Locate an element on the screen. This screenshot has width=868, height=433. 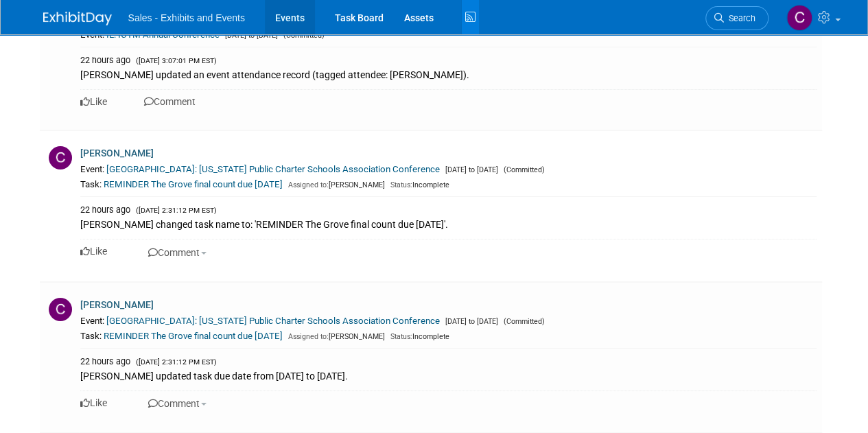
span: Sales - Exhibits and Events is located at coordinates (187, 18).